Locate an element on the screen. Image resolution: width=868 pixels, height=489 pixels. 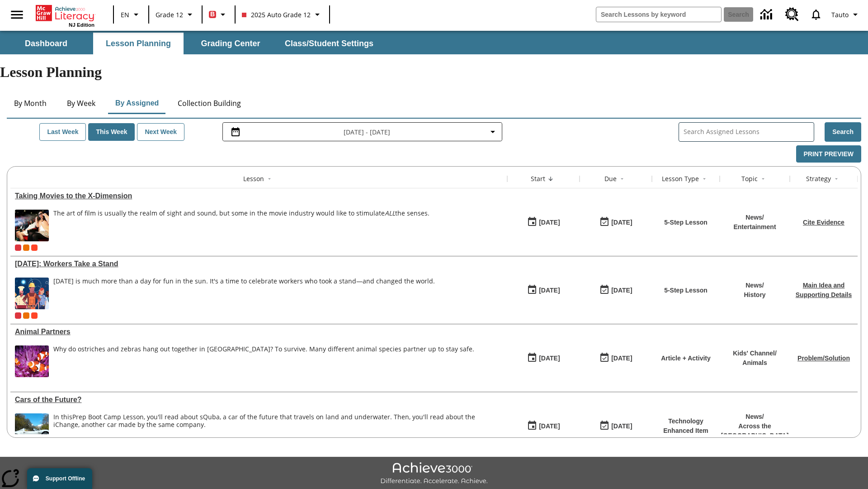
button: Open side menu is located at coordinates (16, 15).